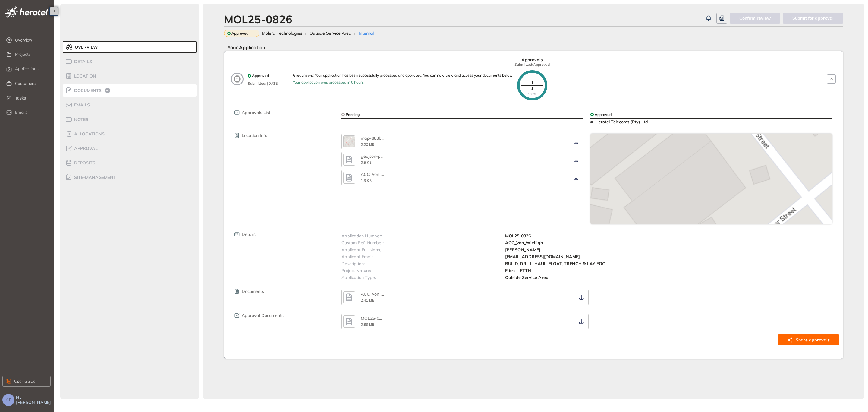  What do you see at coordinates (26, 12) in the screenshot?
I see `img: logo` at bounding box center [26, 12].